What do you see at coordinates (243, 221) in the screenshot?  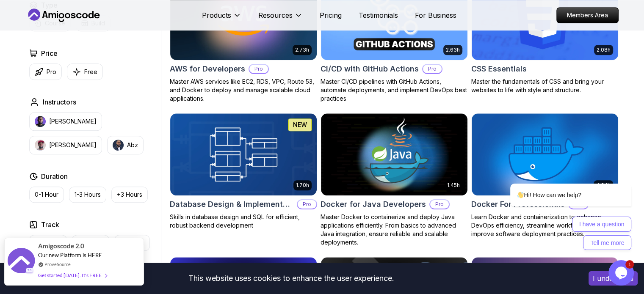 I see `p: Skills in database design and SQL for efficient, robust backend development` at bounding box center [243, 221].